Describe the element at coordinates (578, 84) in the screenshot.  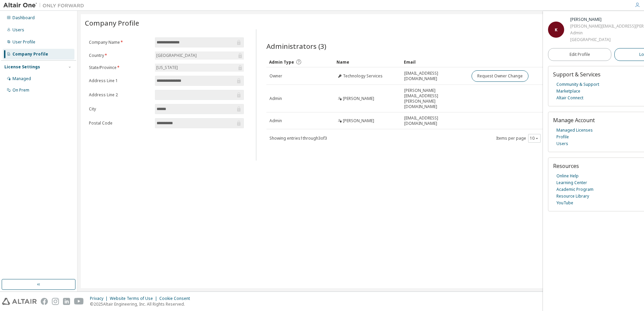
I see `a: Community & Support` at that location.